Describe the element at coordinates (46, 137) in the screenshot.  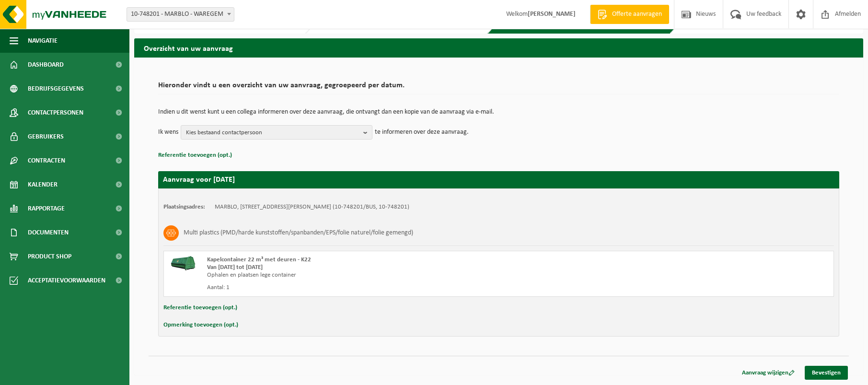
I see `span: Gebruikers` at that location.